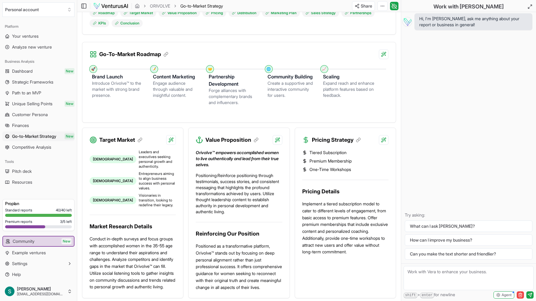 The width and height of the screenshot is (536, 301). What do you see at coordinates (38, 126) in the screenshot?
I see `a: Finances` at bounding box center [38, 126].